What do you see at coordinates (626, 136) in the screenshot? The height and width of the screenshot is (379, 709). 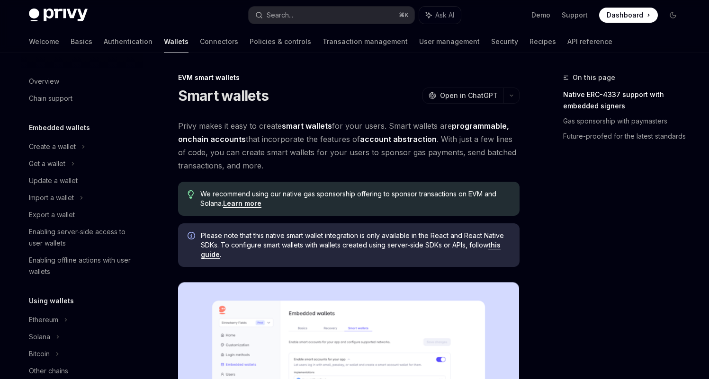 I see `a: Future-proofed for the latest standards` at bounding box center [626, 136].